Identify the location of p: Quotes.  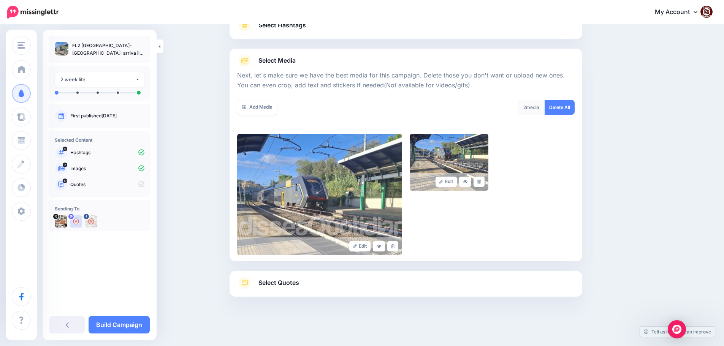
(107, 185).